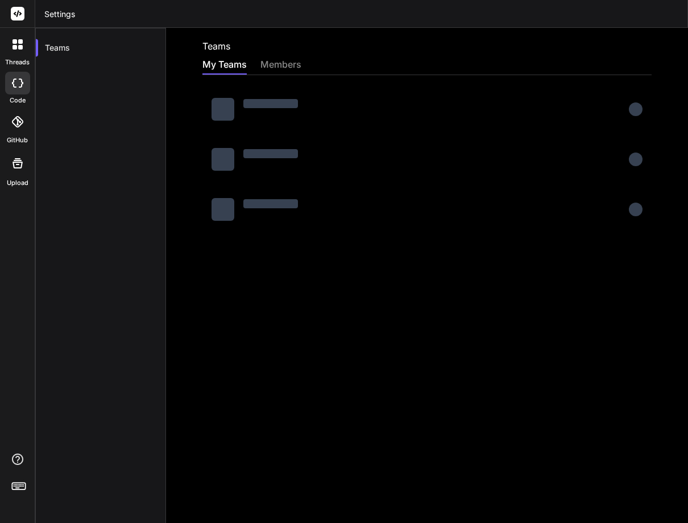  What do you see at coordinates (18, 183) in the screenshot?
I see `label: Upload` at bounding box center [18, 183].